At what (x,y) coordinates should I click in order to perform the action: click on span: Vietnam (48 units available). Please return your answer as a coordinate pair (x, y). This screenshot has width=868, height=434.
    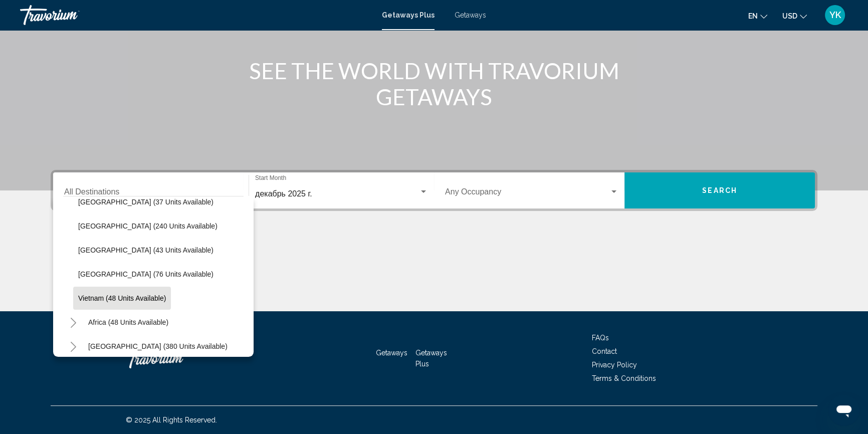
    Looking at the image, I should click on (121, 298).